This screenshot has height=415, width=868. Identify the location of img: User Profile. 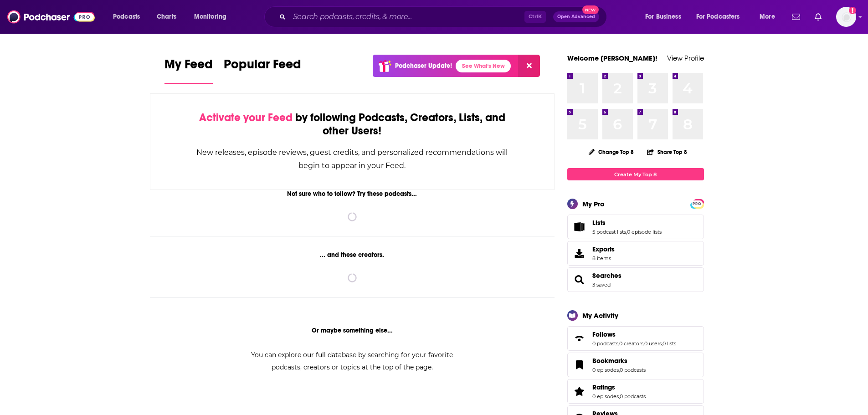
(846, 17).